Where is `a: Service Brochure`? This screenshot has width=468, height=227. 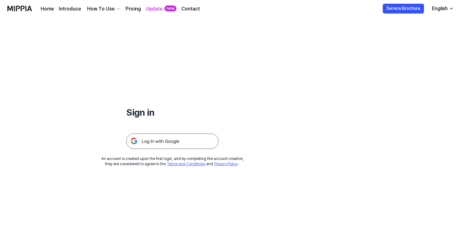
a: Service Brochure is located at coordinates (403, 9).